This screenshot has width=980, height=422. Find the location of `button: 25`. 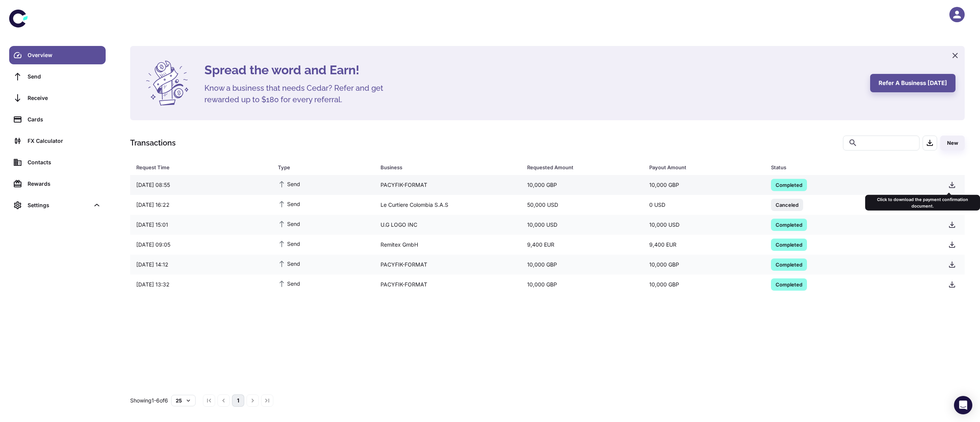

button: 25 is located at coordinates (183, 400).